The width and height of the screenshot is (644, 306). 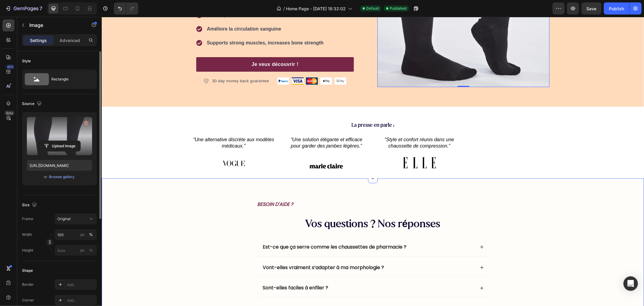 I want to click on button: Upload Image, so click(x=60, y=146).